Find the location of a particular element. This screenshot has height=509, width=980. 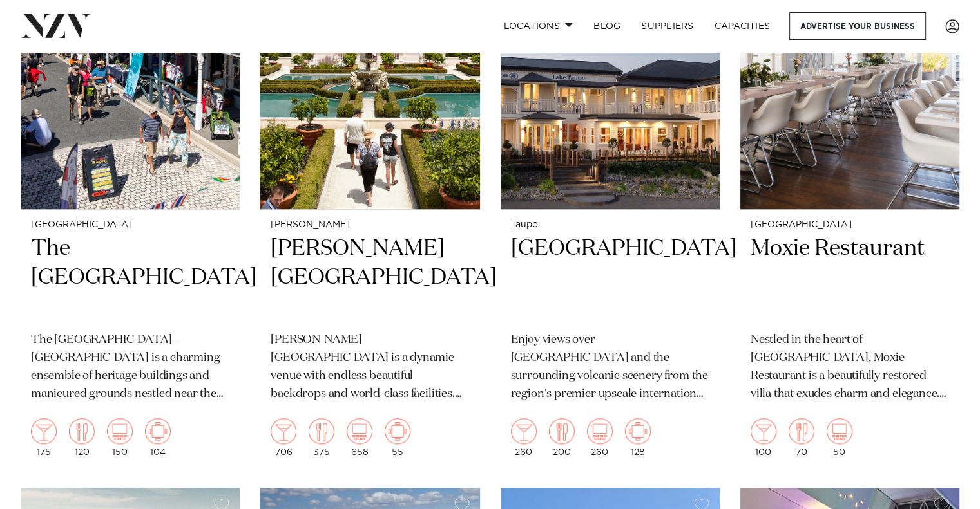

div: 50 is located at coordinates (839, 438).